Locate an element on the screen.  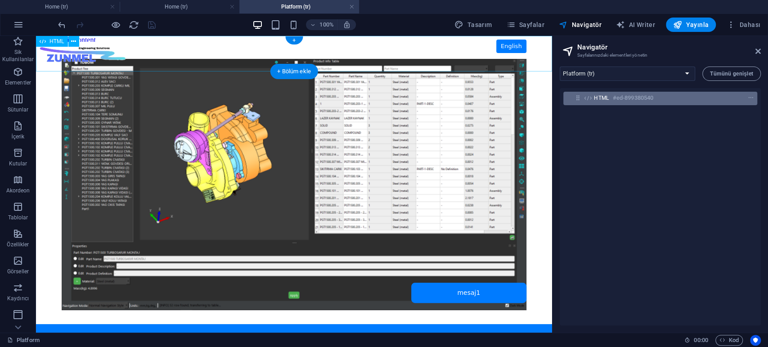
div: + Bölüm ekle is located at coordinates (294, 72).